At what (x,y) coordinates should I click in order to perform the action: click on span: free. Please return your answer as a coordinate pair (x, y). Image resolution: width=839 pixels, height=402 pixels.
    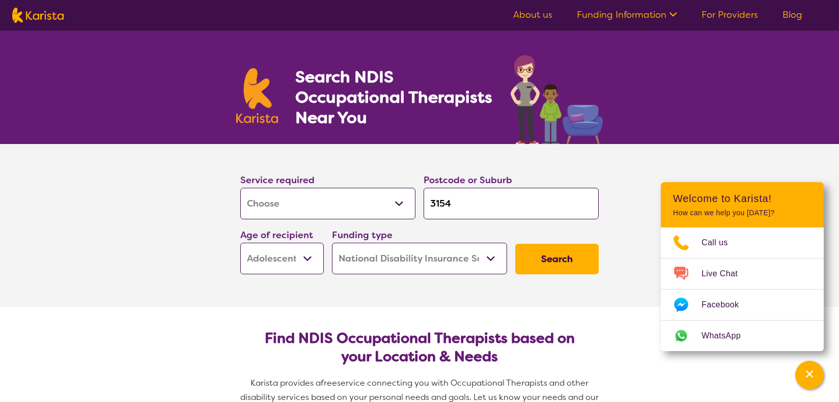
    Looking at the image, I should click on (329, 383).